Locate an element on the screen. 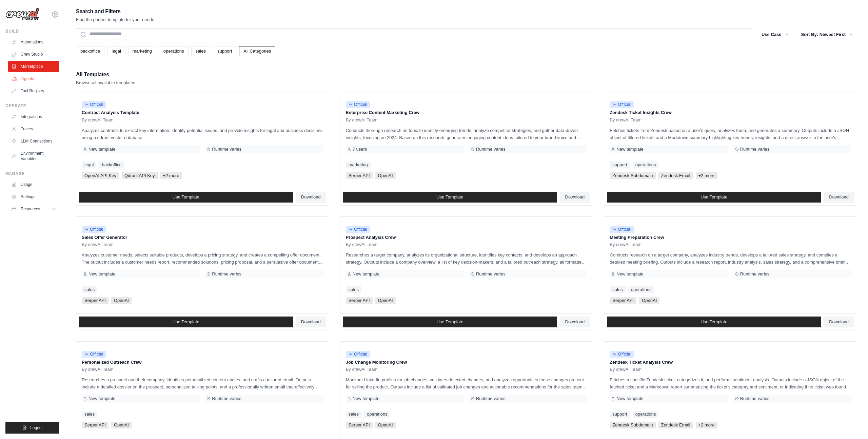 The image size is (868, 439). a: LLM Connections is located at coordinates (34, 141).